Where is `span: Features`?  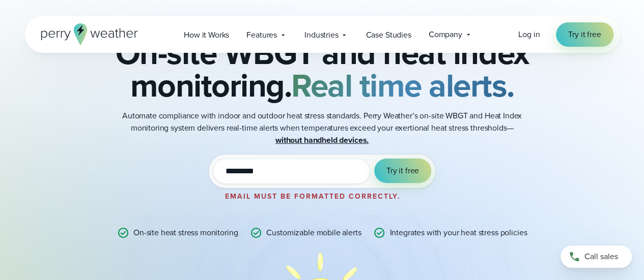 span: Features is located at coordinates (262, 35).